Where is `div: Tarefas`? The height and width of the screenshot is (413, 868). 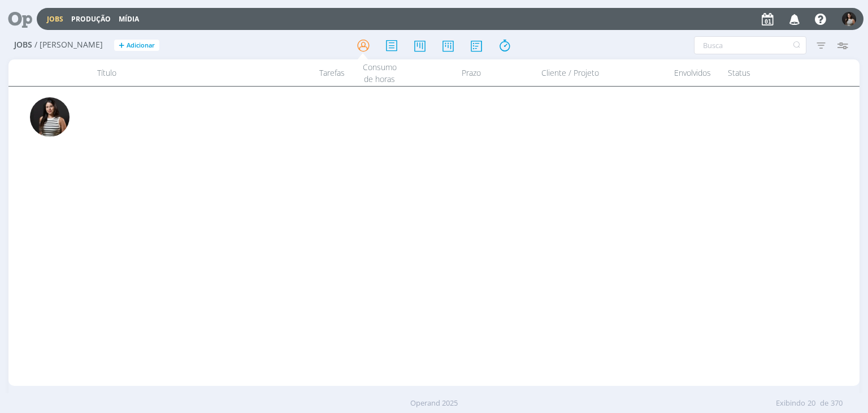
div: Tarefas is located at coordinates (317, 73).